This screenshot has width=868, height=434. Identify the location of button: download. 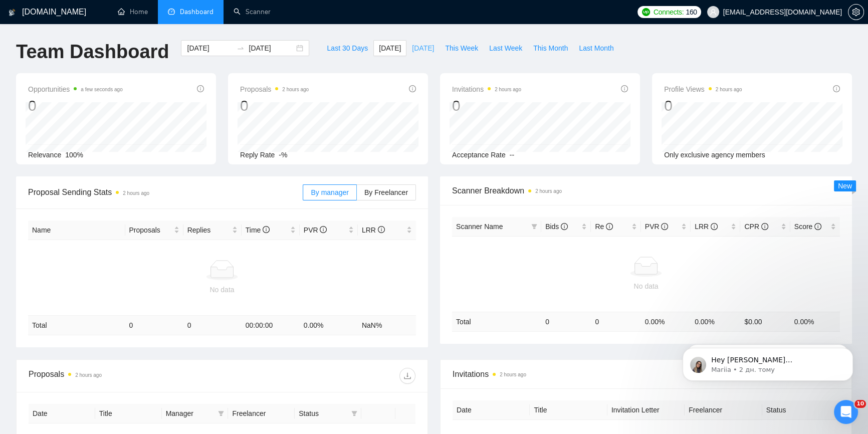
(407, 376).